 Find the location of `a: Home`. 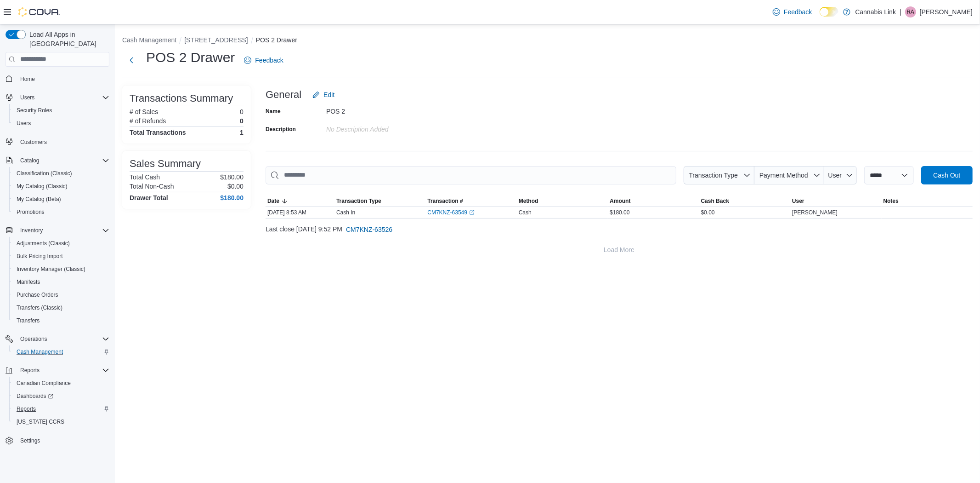

a: Home is located at coordinates (27, 79).